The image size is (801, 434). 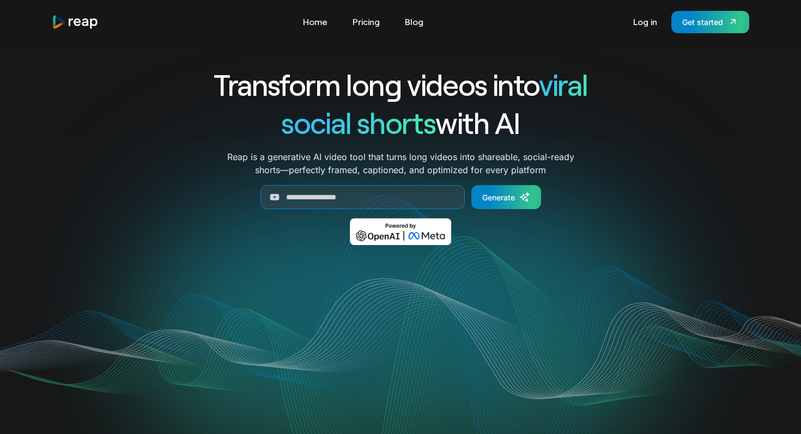 I want to click on a: Pricing, so click(x=366, y=22).